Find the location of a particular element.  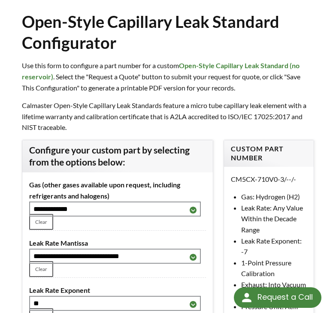

label: Leak Rate Mantissa is located at coordinates (118, 243).